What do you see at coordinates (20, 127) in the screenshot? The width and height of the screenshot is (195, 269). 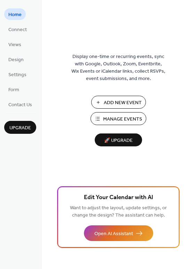 I see `button: Upgrade` at bounding box center [20, 127].